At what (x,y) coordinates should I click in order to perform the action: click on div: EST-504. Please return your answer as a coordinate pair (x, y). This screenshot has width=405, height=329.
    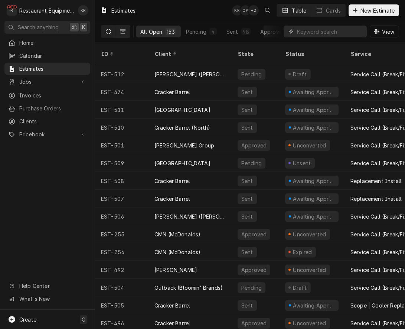
    Looking at the image, I should click on (122, 288).